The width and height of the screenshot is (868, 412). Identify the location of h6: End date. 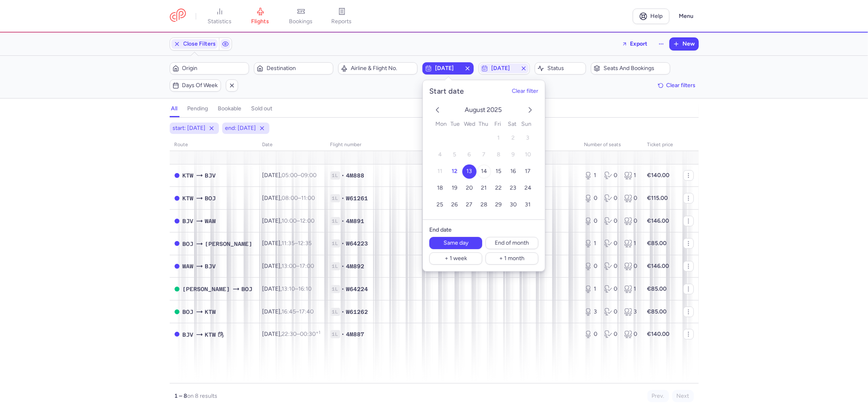
(484, 230).